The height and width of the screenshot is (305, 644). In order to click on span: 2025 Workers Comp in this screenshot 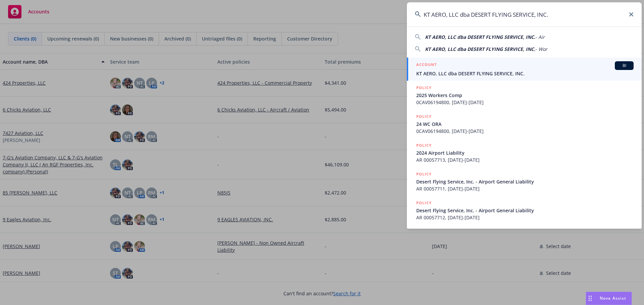, I will do `click(525, 95)`.